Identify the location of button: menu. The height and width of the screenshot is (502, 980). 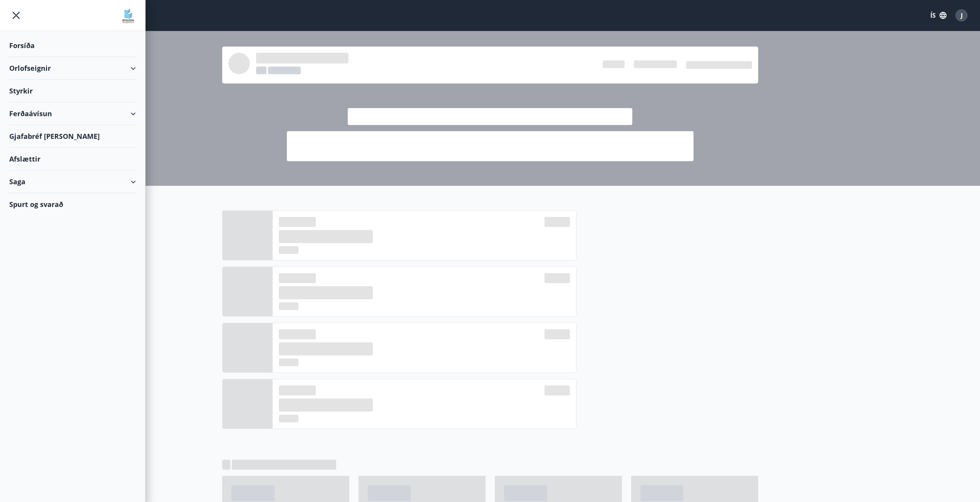
(16, 15).